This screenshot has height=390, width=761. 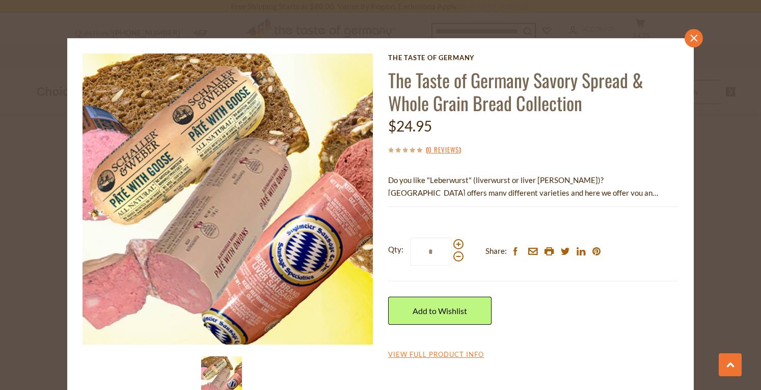 What do you see at coordinates (440, 310) in the screenshot?
I see `a: Add to Wishlist` at bounding box center [440, 310].